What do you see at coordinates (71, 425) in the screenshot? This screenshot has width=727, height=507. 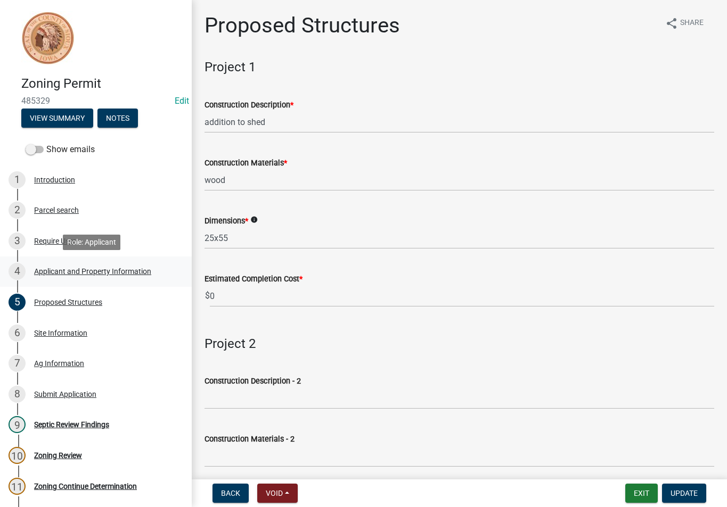 I see `div: Septic Review Findings` at bounding box center [71, 425].